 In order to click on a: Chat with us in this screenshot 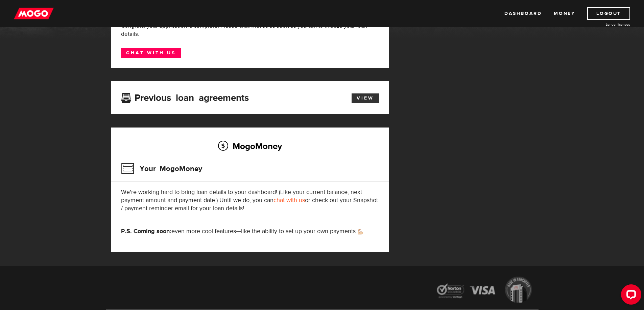, I will do `click(151, 53)`.